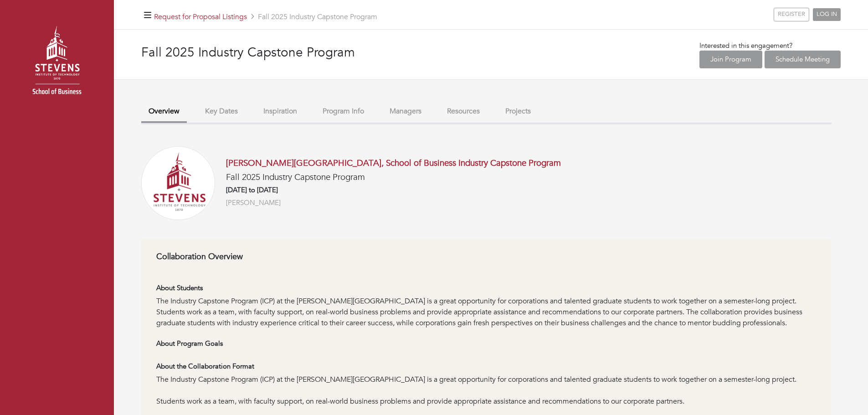 The width and height of the screenshot is (868, 415). What do you see at coordinates (178, 183) in the screenshot?
I see `img: 2025-04-24%20134207.png` at bounding box center [178, 183].